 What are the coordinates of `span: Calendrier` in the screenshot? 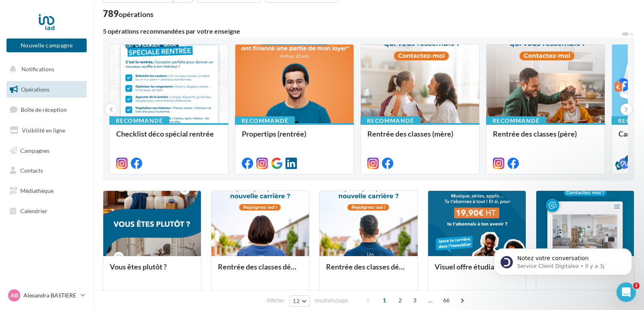 It's located at (33, 210).